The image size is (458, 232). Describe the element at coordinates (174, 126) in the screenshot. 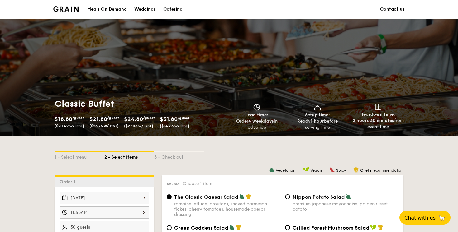

I see `span: ($34.66 w/ GST)` at that location.